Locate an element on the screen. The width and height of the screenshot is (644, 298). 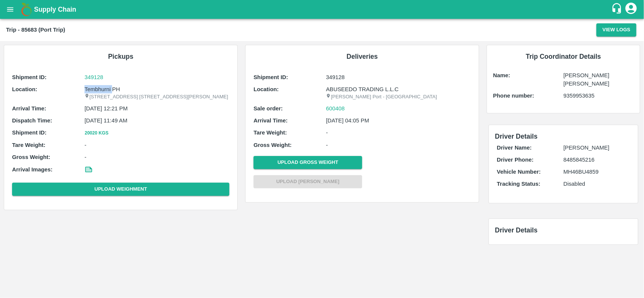
b: Dispatch Time: is located at coordinates (32, 121).